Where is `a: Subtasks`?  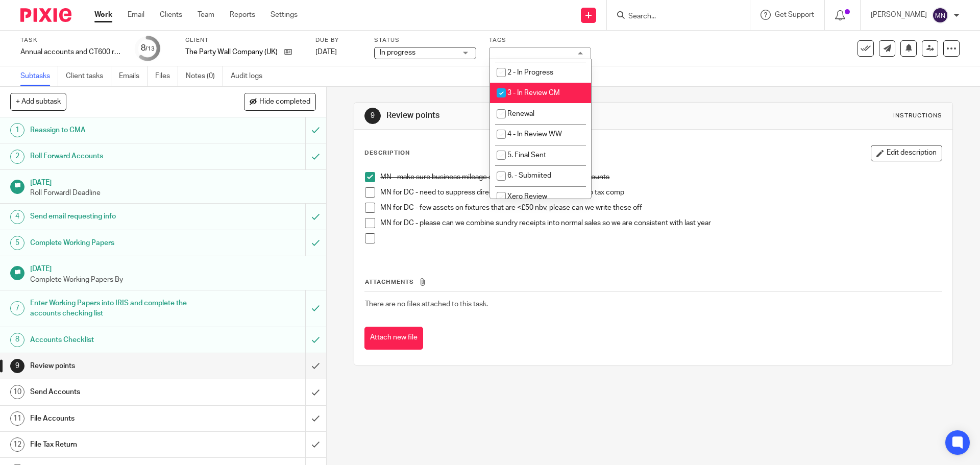
a: Subtasks is located at coordinates (40, 76).